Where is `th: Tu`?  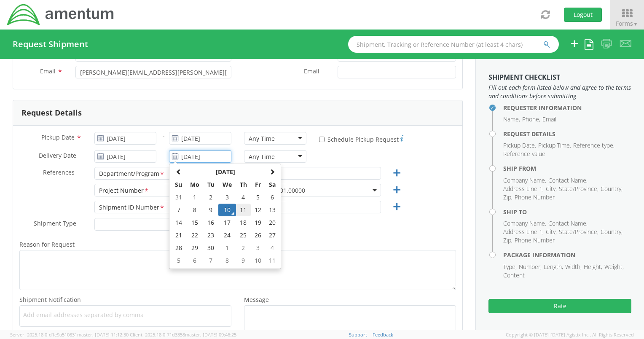
th: Tu is located at coordinates (211, 184).